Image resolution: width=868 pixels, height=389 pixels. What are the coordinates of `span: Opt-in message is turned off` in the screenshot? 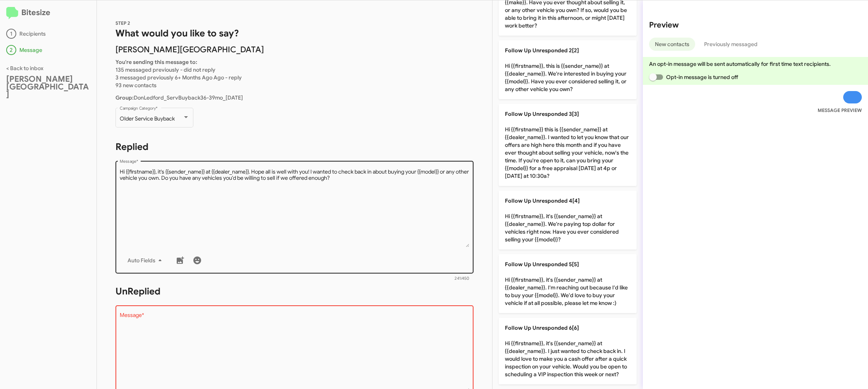 It's located at (702, 77).